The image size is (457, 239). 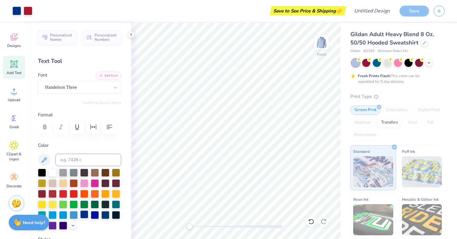 I want to click on span: Personalized Numbers, so click(x=106, y=37).